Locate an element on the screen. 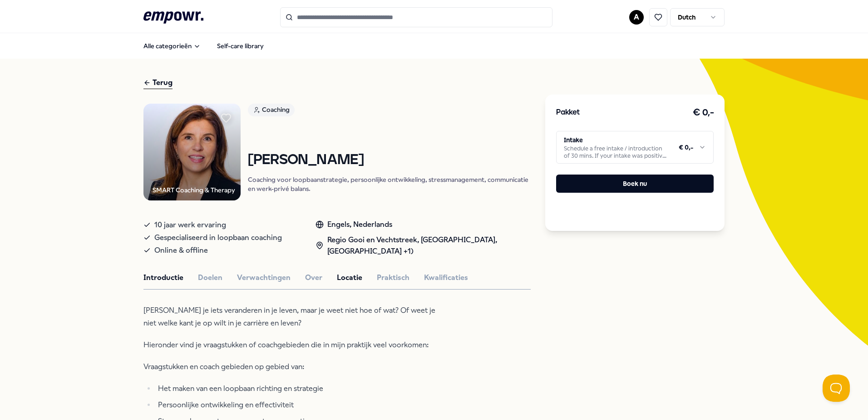 The width and height of the screenshot is (868, 420). nav: Main is located at coordinates (203, 46).